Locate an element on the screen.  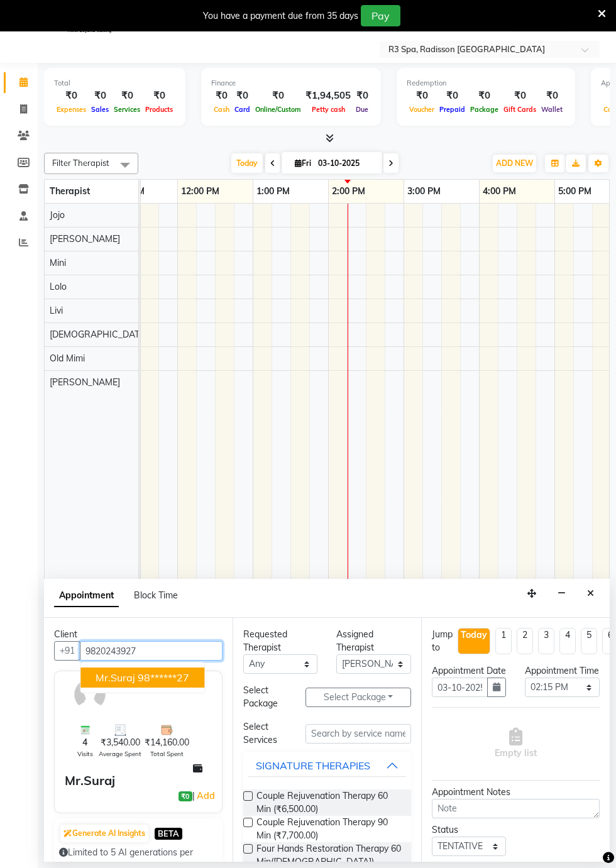
li: 1 is located at coordinates (503, 641).